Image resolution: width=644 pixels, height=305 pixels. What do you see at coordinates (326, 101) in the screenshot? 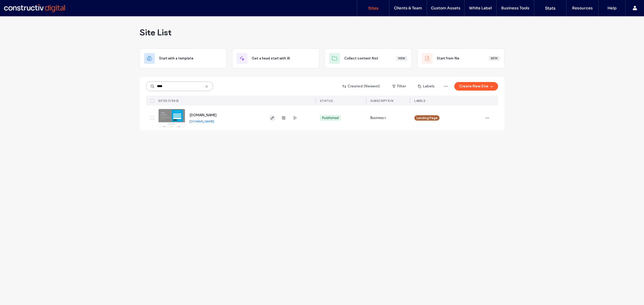
I see `span: STATUS` at bounding box center [326, 101].